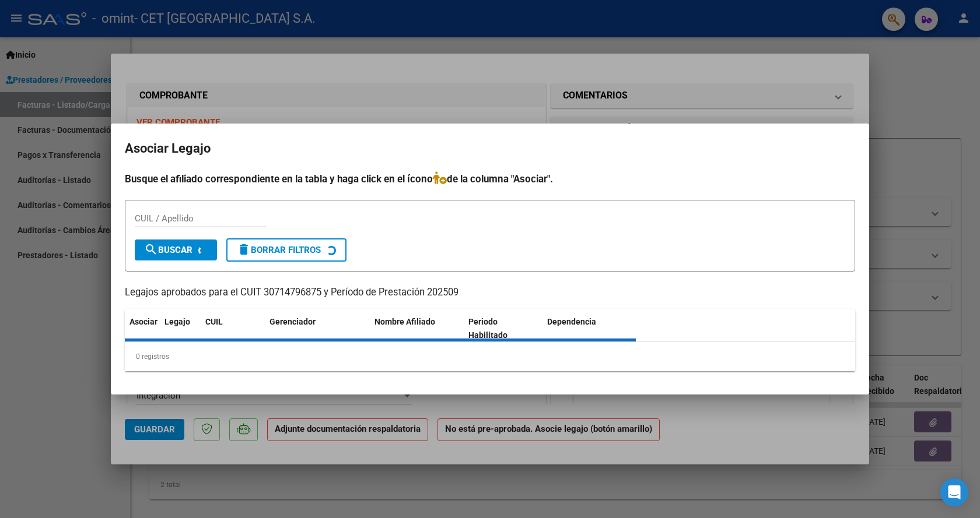 The width and height of the screenshot is (980, 518). I want to click on datatable-header-cell: CUIL, so click(233, 328).